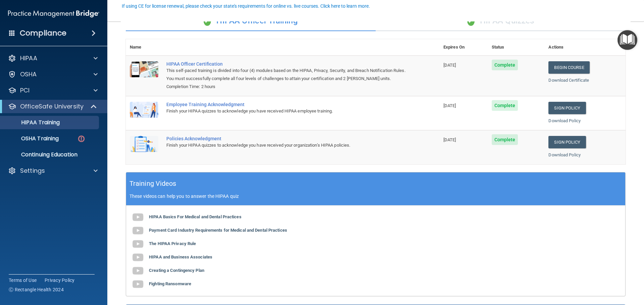 The width and height of the screenshot is (644, 305). I want to click on b: Payment Card Industry Requirements for Medical and Dental Practices, so click(218, 230).